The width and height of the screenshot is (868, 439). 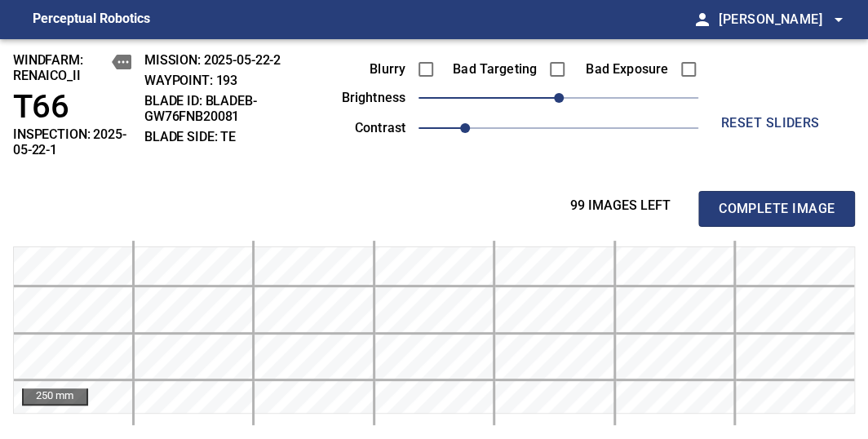 I want to click on h2: WAYPOINT: 193, so click(x=218, y=80).